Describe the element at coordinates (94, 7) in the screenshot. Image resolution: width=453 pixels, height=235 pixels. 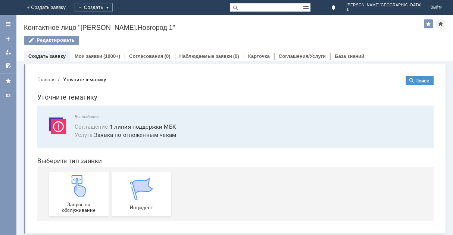
I see `div: Создать` at that location.